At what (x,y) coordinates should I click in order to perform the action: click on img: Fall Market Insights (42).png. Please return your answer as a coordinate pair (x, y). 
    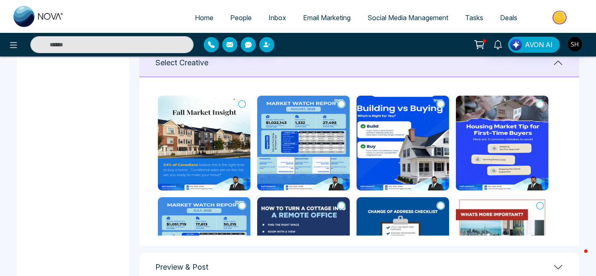
    Looking at the image, I should click on (204, 143).